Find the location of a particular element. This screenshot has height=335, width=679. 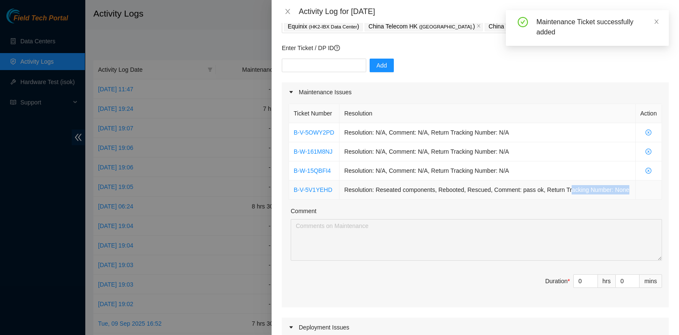

div: Maintenance Issues is located at coordinates (475, 92).